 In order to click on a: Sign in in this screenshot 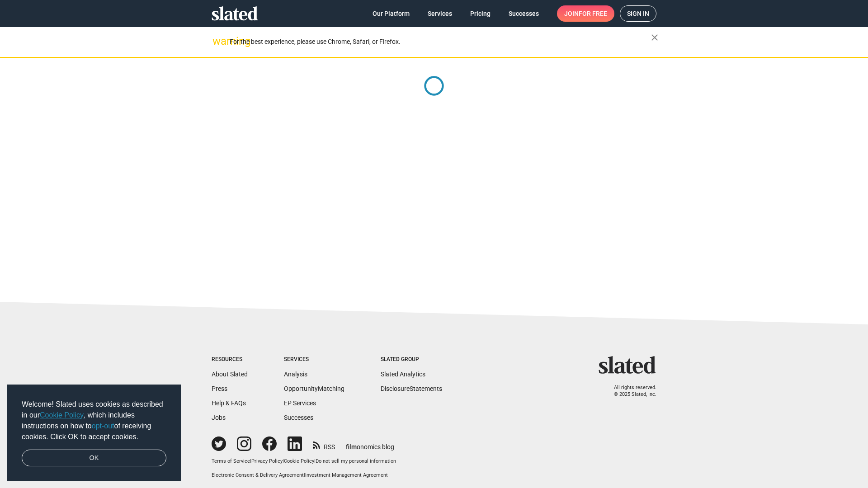, I will do `click(638, 14)`.